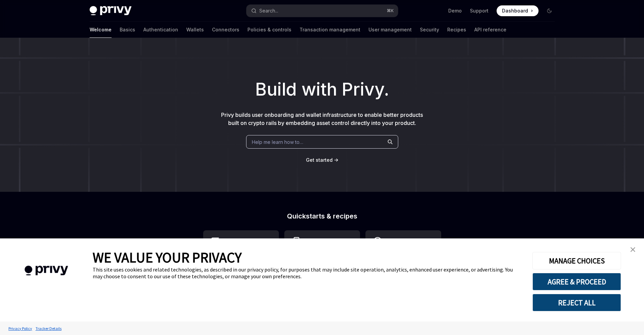  What do you see at coordinates (319, 160) in the screenshot?
I see `span: Get started` at bounding box center [319, 160].